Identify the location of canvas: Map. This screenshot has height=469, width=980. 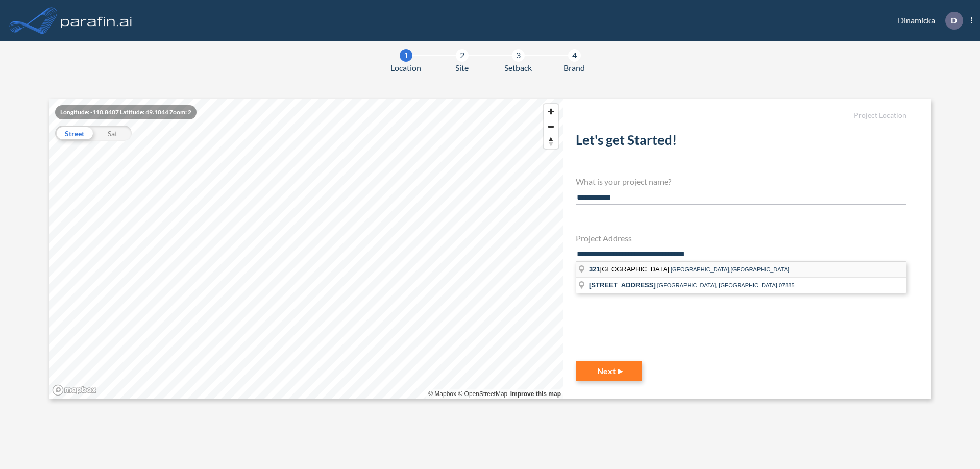
(306, 249).